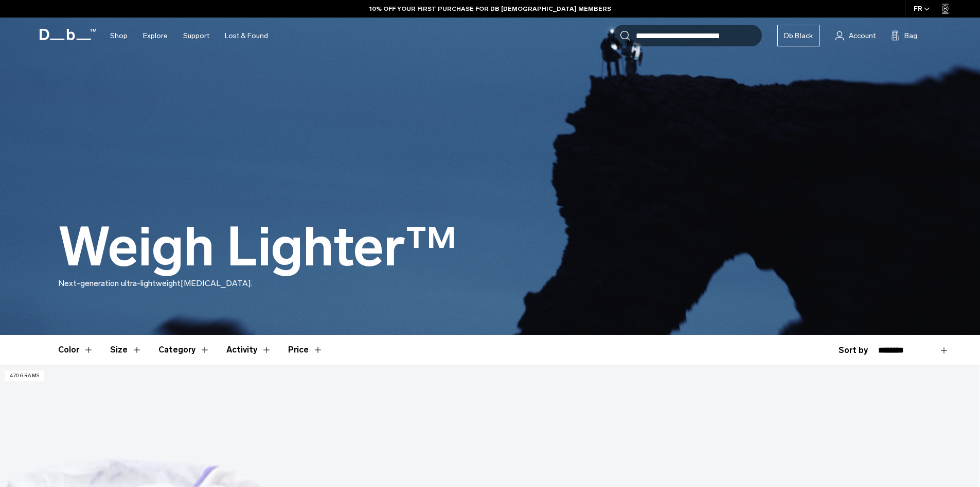 The image size is (980, 487). Describe the element at coordinates (306, 350) in the screenshot. I see `button: Toggle Price` at that location.